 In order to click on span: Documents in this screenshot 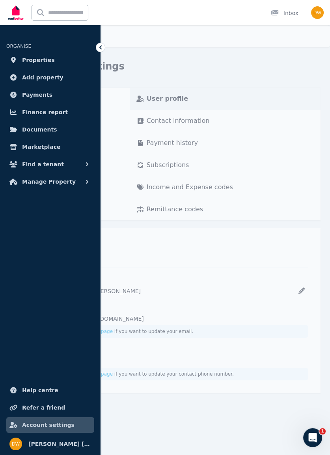, I will do `click(39, 130)`.